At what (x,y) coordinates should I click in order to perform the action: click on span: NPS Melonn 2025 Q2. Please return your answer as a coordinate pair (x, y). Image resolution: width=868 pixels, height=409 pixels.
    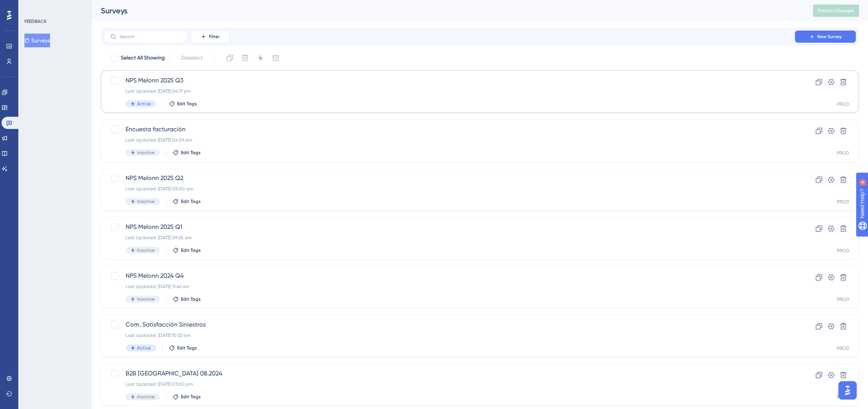
    Looking at the image, I should click on (449, 178).